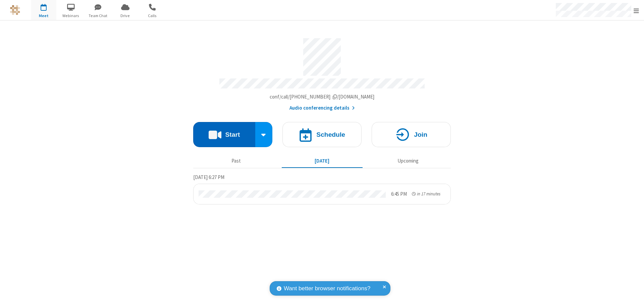 The width and height of the screenshot is (644, 307). What do you see at coordinates (322, 97) in the screenshot?
I see `button: Copy my meeting room linkCopy my meeting room link` at bounding box center [322, 97].